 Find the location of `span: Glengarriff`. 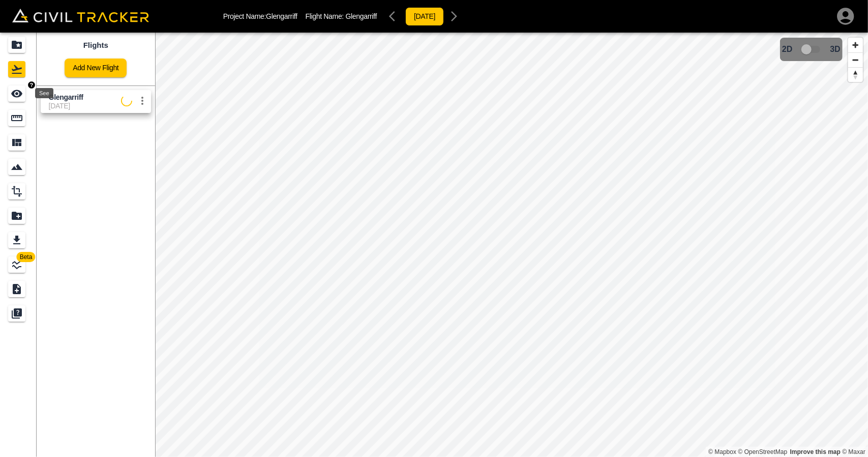

span: Glengarriff is located at coordinates (361, 17).